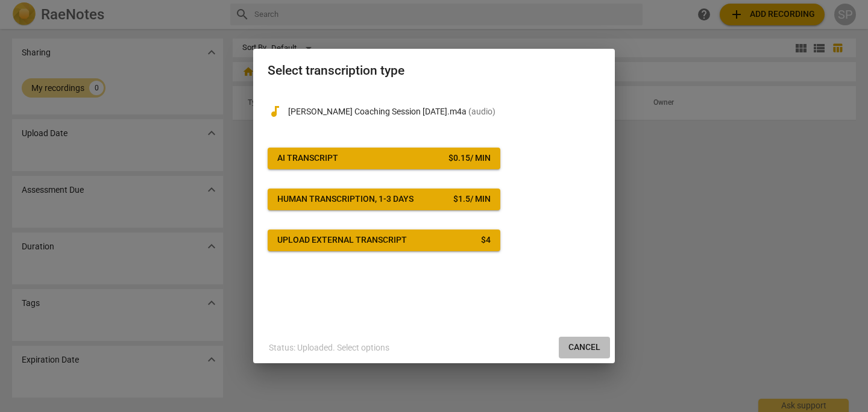  Describe the element at coordinates (486, 240) in the screenshot. I see `div: $ 4` at that location.